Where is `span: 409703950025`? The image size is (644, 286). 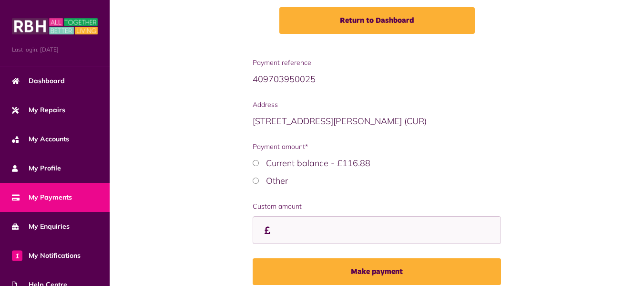
span: 409703950025 is located at coordinates (284, 78).